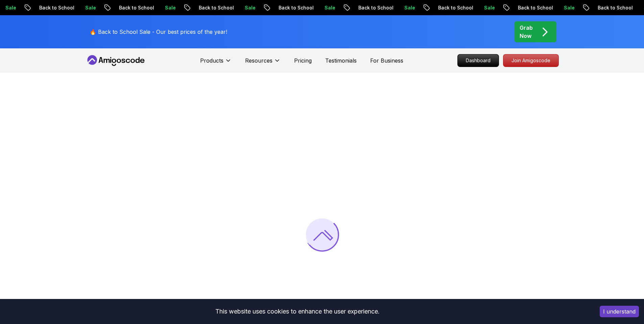  What do you see at coordinates (341, 61) in the screenshot?
I see `a: Testimonials` at bounding box center [341, 61].